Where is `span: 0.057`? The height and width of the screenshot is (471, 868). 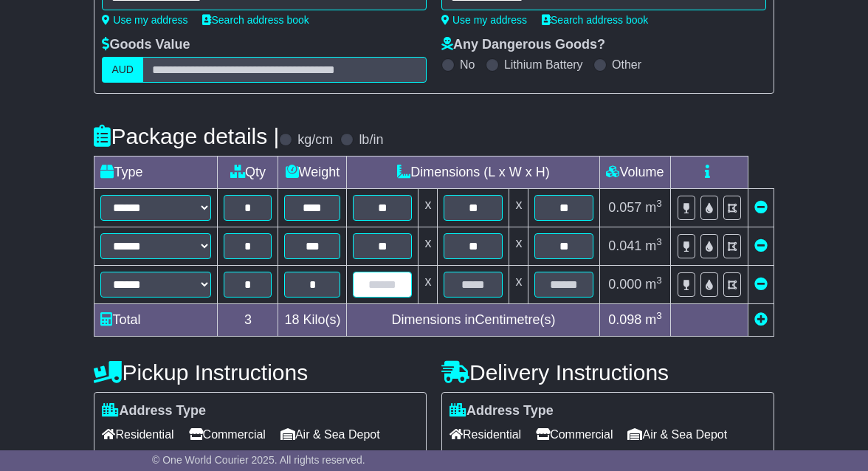
span: 0.057 is located at coordinates (624, 207).